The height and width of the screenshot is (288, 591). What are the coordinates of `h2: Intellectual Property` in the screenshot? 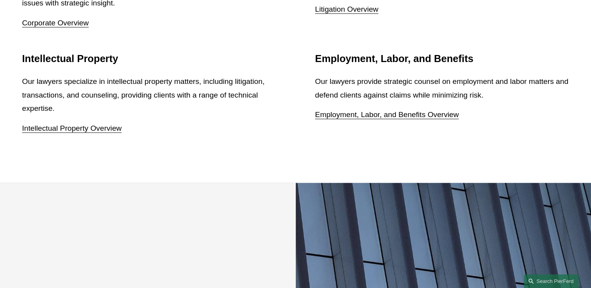 It's located at (149, 59).